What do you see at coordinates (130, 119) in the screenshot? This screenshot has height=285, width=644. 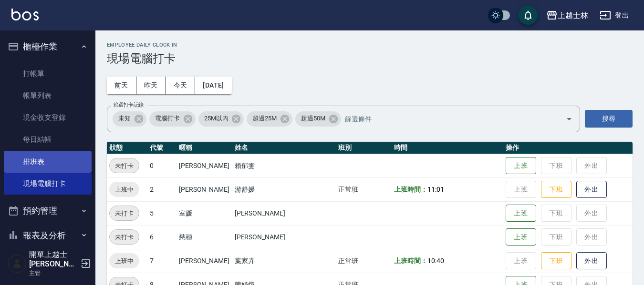 I see `div: 未知` at bounding box center [130, 119].